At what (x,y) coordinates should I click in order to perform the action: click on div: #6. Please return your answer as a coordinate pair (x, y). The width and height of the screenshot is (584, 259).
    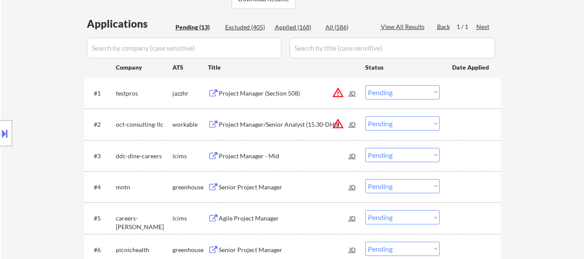
    Looking at the image, I should click on (101, 250).